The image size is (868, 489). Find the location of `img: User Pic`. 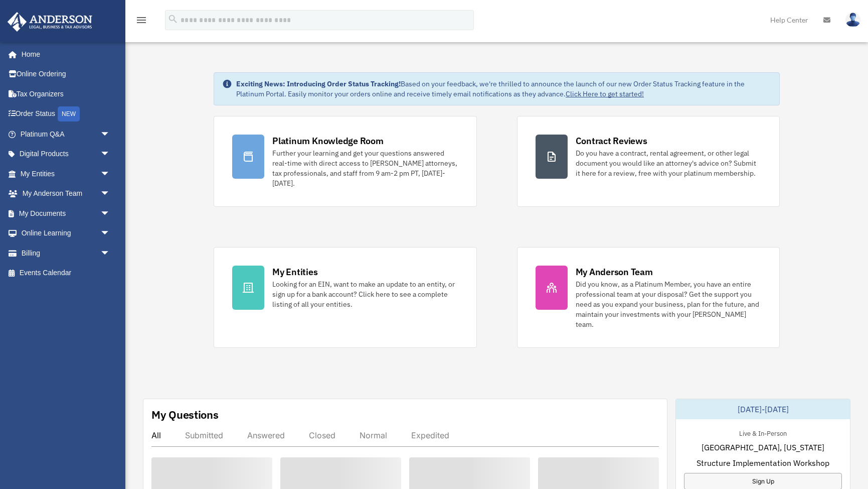

img: User Pic is located at coordinates (853, 20).